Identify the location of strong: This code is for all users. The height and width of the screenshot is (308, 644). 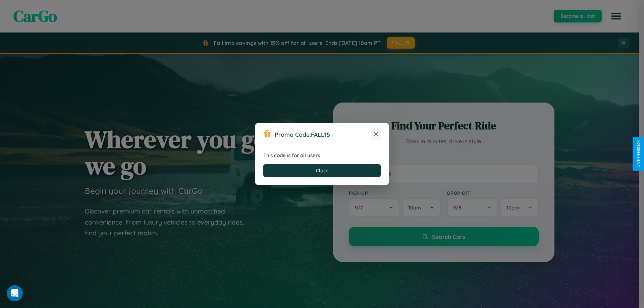
(291, 155).